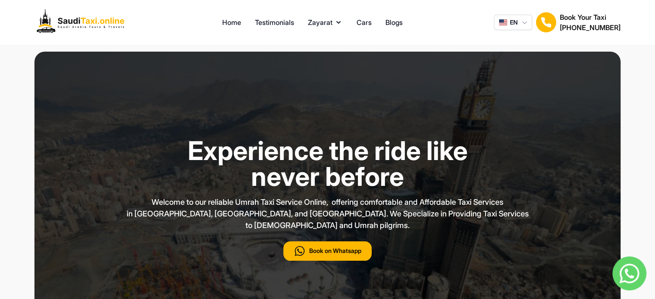  I want to click on div: Book Your Taxi, so click(590, 22).